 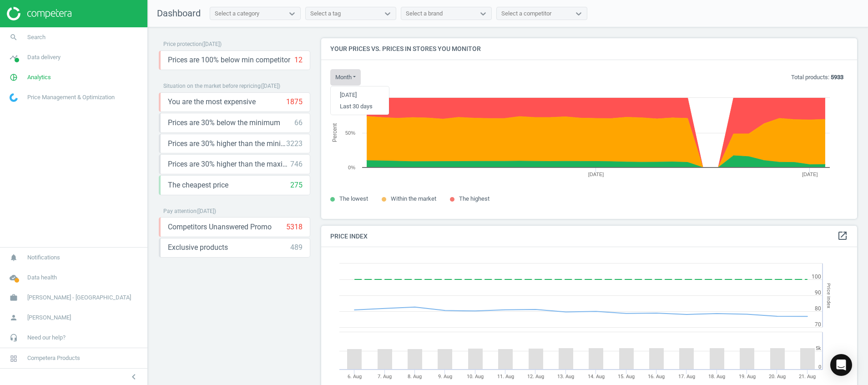 What do you see at coordinates (385, 377) in the screenshot?
I see `tspan: 7. Aug` at bounding box center [385, 377].